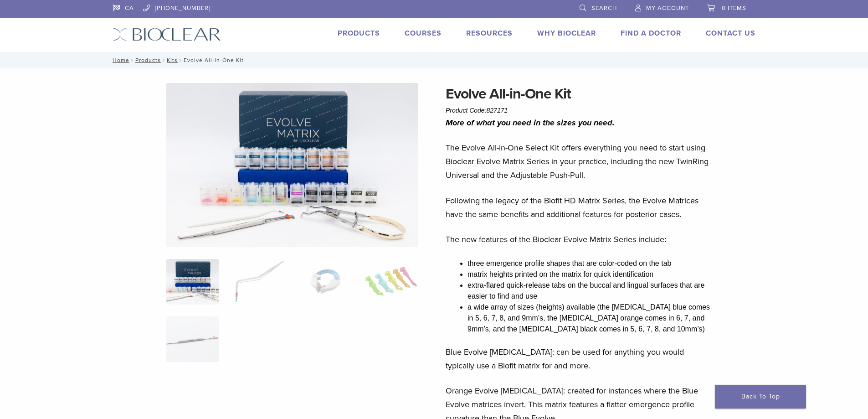 The width and height of the screenshot is (868, 419). What do you see at coordinates (258, 282) in the screenshot?
I see `img: Evolve All-in-One Kit - Image 2` at bounding box center [258, 282].